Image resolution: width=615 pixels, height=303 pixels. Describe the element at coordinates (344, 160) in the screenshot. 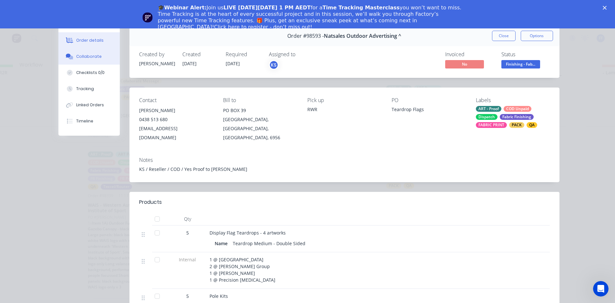

I see `div: Notes` at that location.